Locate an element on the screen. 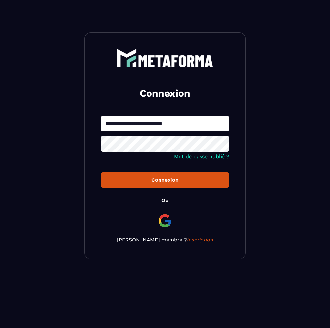 This screenshot has height=328, width=330. h2: Connexion is located at coordinates (165, 93).